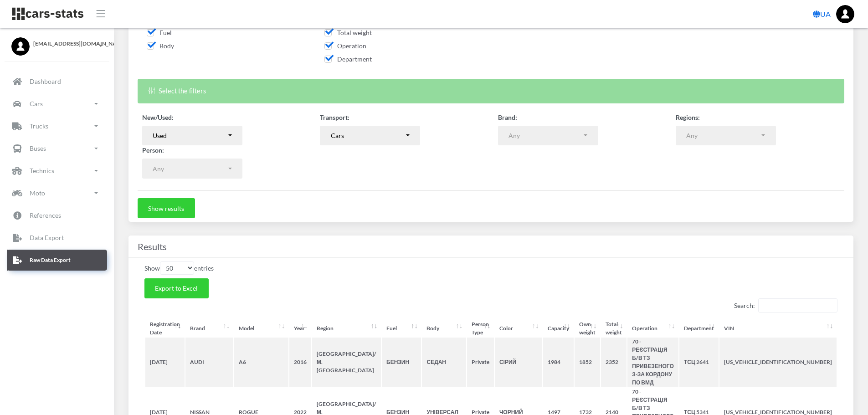  What do you see at coordinates (177, 288) in the screenshot?
I see `button: Export to Excel` at bounding box center [177, 288].